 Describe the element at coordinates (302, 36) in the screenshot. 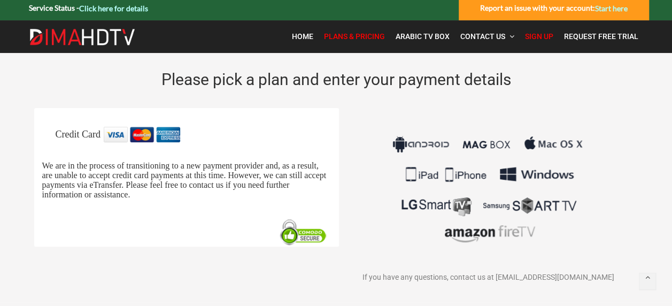

I see `a: Home` at that location.